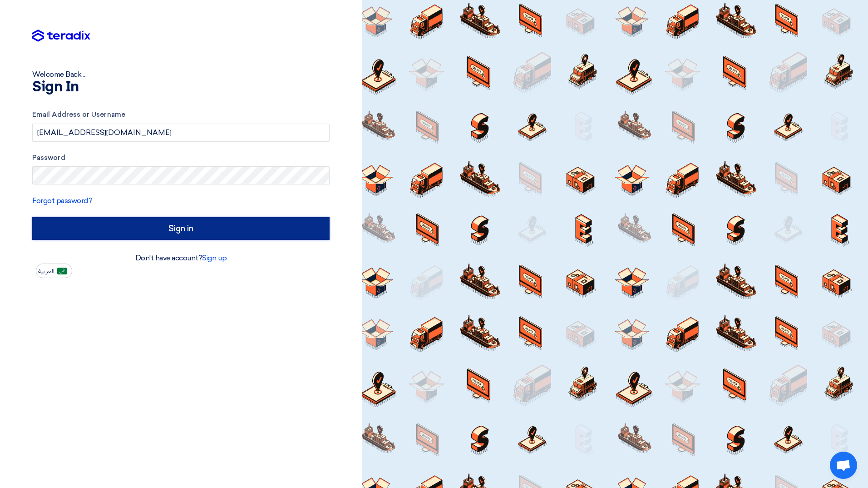 This screenshot has height=488, width=868. What do you see at coordinates (181, 228) in the screenshot?
I see `input: Sign in` at bounding box center [181, 228].